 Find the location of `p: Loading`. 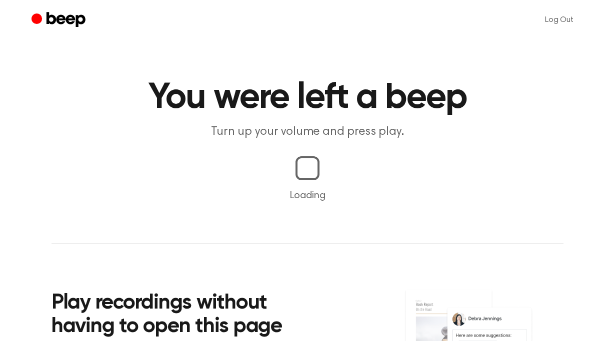

p: Loading is located at coordinates (307, 196).